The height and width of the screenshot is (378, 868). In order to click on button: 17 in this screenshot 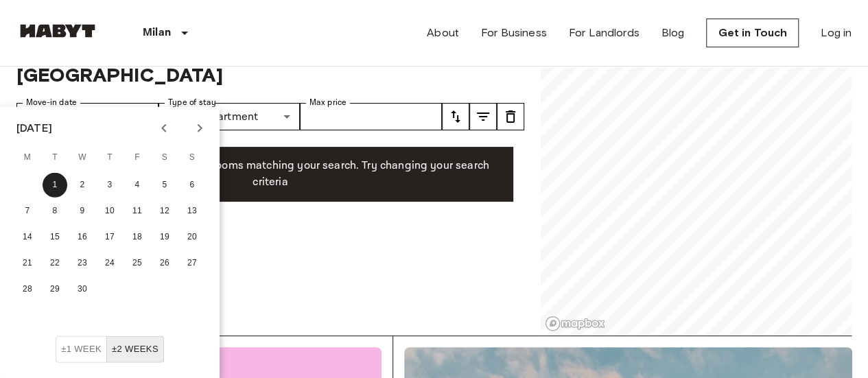, I will do `click(109, 238)`.